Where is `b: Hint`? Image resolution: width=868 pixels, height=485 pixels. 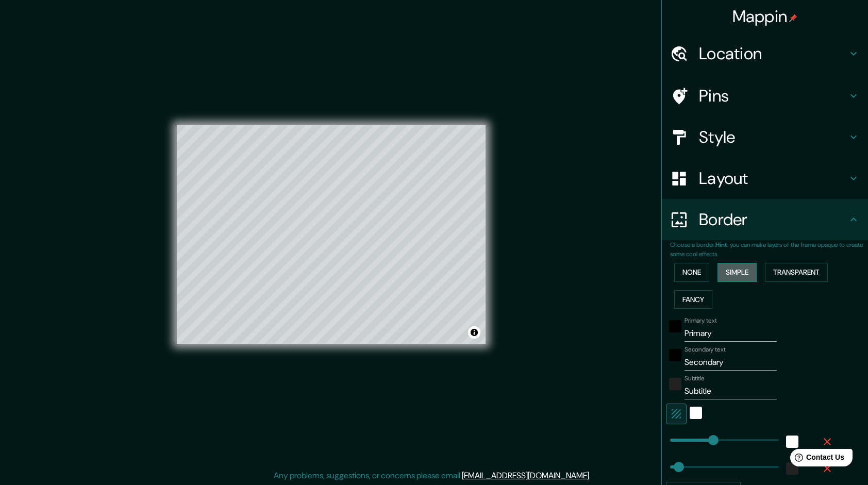 b: Hint is located at coordinates (721, 245).